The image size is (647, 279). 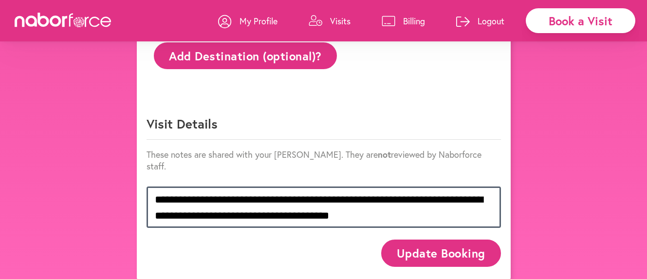 What do you see at coordinates (330, 21) in the screenshot?
I see `a: Visits` at bounding box center [330, 21].